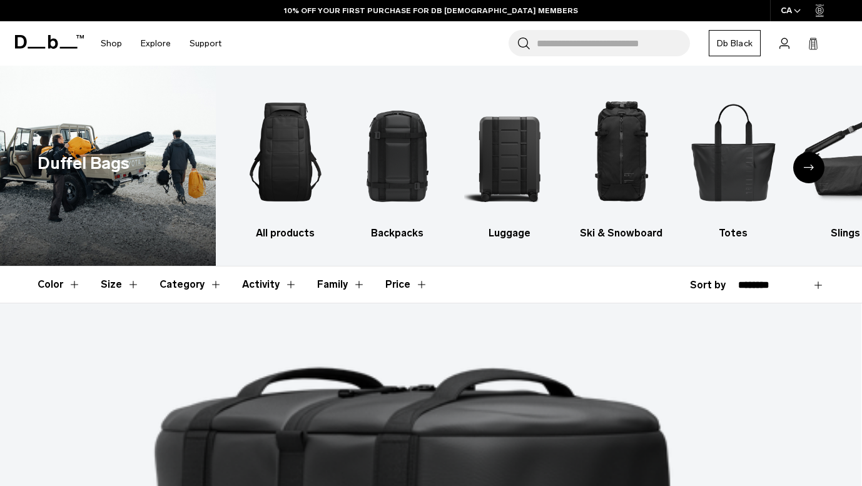  What do you see at coordinates (808, 168) in the screenshot?
I see `div: Next slide` at bounding box center [808, 168].